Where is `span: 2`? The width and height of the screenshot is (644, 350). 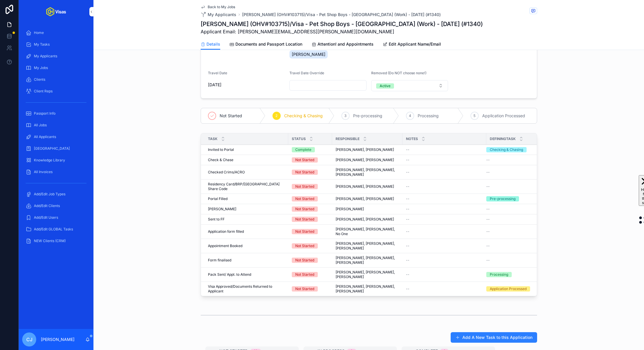
span: 2 is located at coordinates (276, 116).